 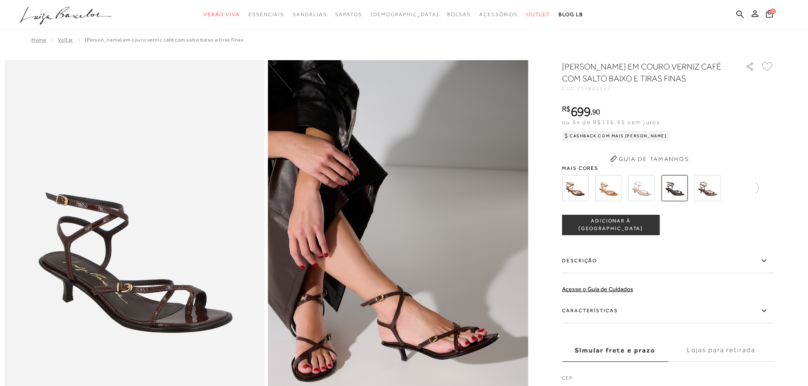 I want to click on span: Verão Viva, so click(x=222, y=14).